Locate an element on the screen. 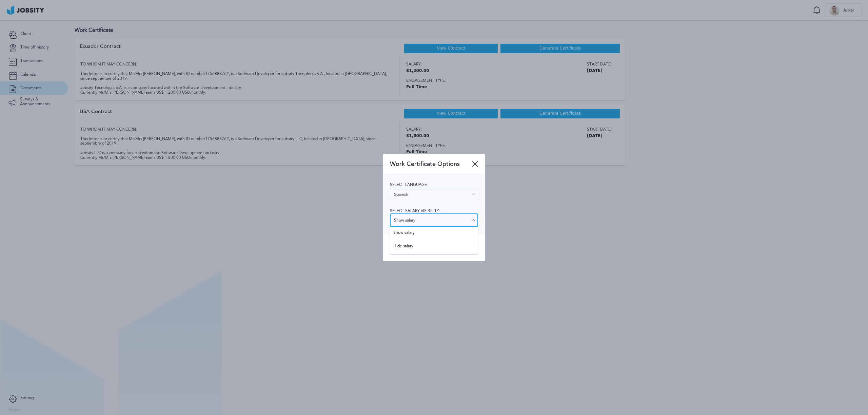 The height and width of the screenshot is (415, 868). button: Download is located at coordinates (434, 247).